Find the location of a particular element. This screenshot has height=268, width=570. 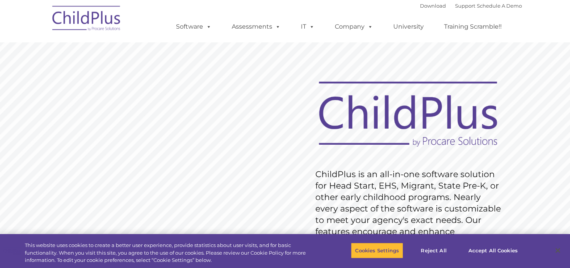

div: This website uses cookies to create a better user experience, provide statistics about user visit... is located at coordinates (169, 253).